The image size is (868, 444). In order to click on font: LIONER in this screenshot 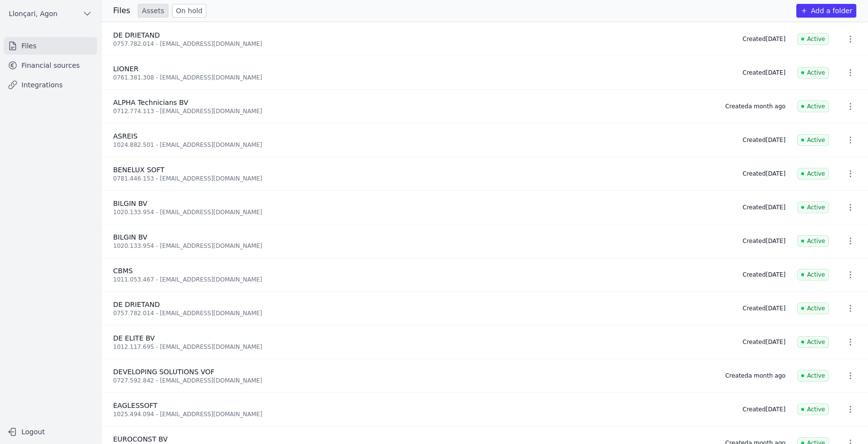, I will do `click(126, 69)`.